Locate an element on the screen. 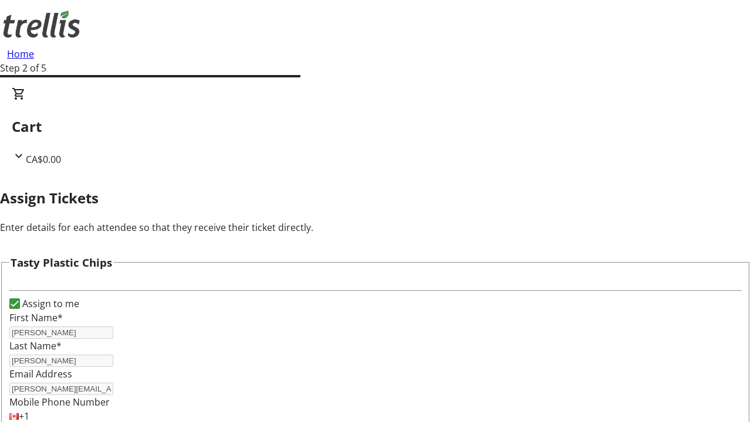 The height and width of the screenshot is (422, 751). div: CartCA$0.00 is located at coordinates (375, 127).